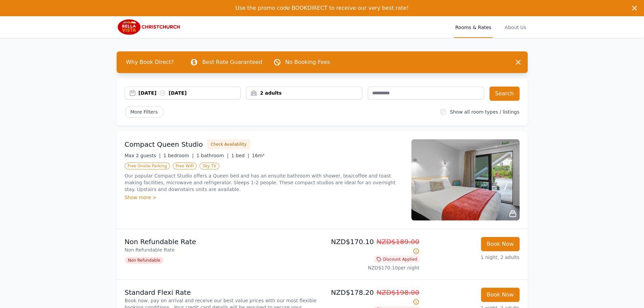 This screenshot has width=644, height=308. Describe the element at coordinates (185, 166) in the screenshot. I see `span: Free WiFi` at that location.